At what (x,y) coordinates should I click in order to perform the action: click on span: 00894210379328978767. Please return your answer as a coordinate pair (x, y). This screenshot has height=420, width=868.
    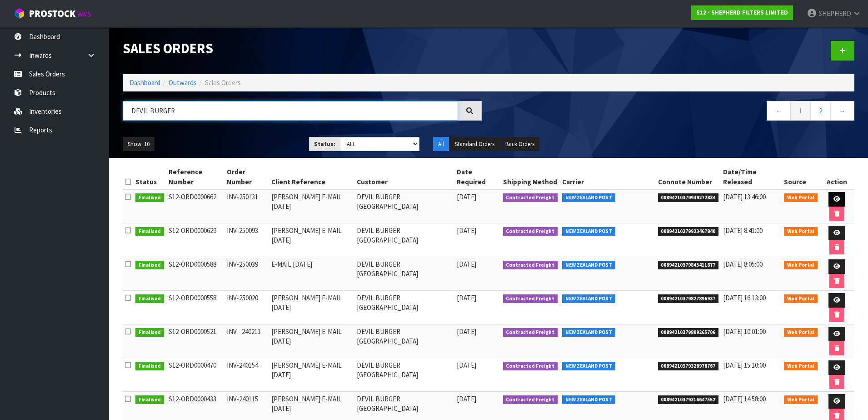
    Looking at the image, I should click on (689, 366).